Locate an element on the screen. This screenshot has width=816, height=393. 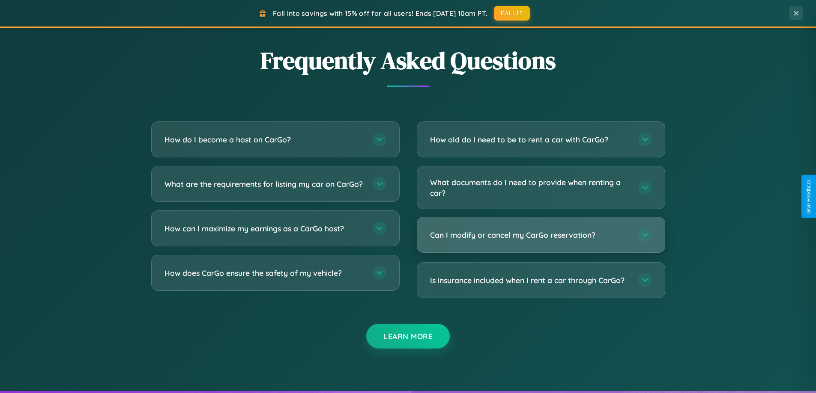
h3: Can I modify or cancel my CarGo reservation? is located at coordinates (530, 235).